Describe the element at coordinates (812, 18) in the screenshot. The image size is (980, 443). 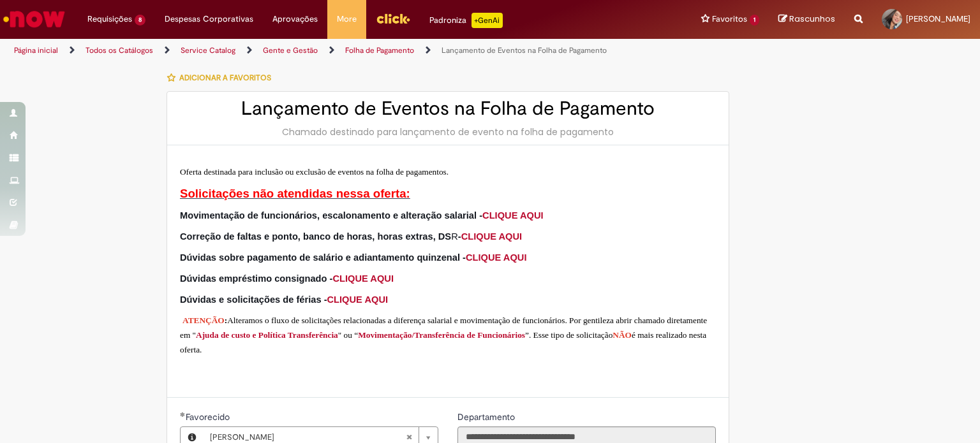
I see `span: Rascunhos` at that location.